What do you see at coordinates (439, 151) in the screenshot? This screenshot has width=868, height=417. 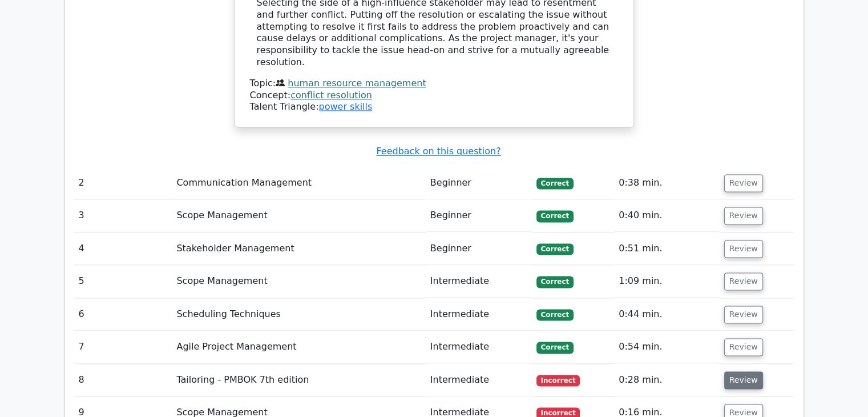 I see `a: Feedback on this question?` at bounding box center [439, 151].